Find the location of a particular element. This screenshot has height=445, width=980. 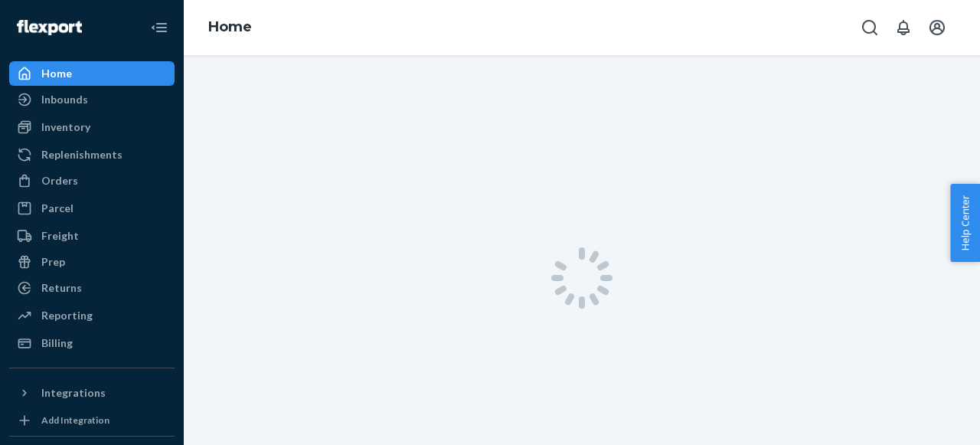

a: Parcel is located at coordinates (92, 209).